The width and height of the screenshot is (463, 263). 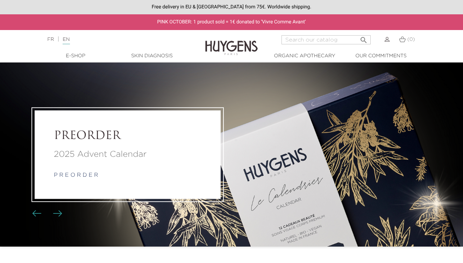 I want to click on a: FR, so click(x=50, y=40).